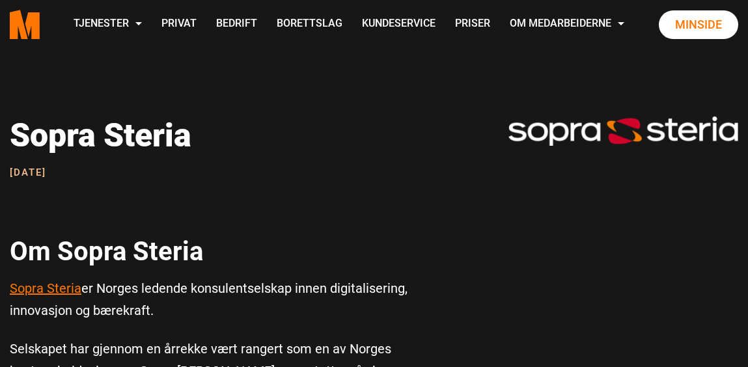 This screenshot has width=748, height=367. Describe the element at coordinates (218, 135) in the screenshot. I see `p: Sopra Steria` at that location.